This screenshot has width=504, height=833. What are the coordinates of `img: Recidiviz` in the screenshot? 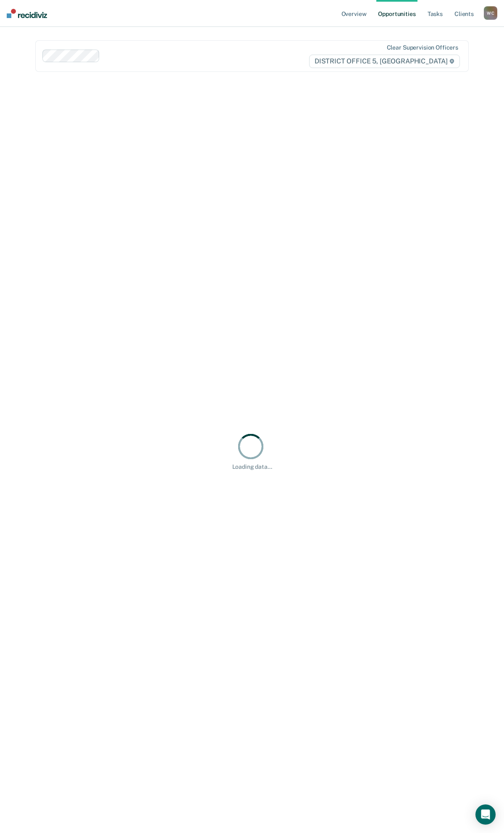 It's located at (27, 13).